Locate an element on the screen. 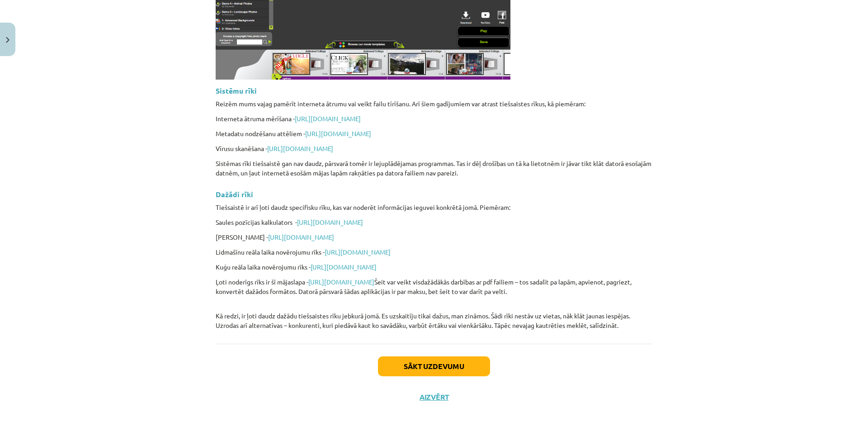 The image size is (868, 431). p: Reizēm mums vajag pamērīt interneta ātrumu vai veikt failu tīrīšanu. Arī šiem gadījumiem var atra... is located at coordinates (434, 104).